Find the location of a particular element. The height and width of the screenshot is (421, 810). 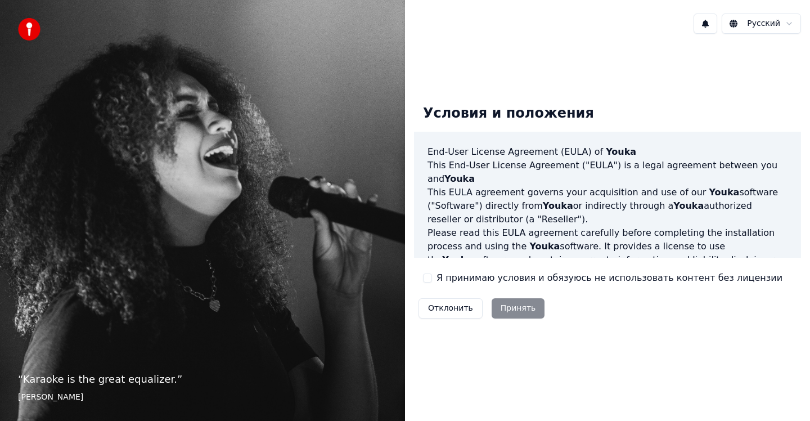

p: This EULA agreement governs your acquisition and use of our software ("Software") directly from o... is located at coordinates (607, 206).